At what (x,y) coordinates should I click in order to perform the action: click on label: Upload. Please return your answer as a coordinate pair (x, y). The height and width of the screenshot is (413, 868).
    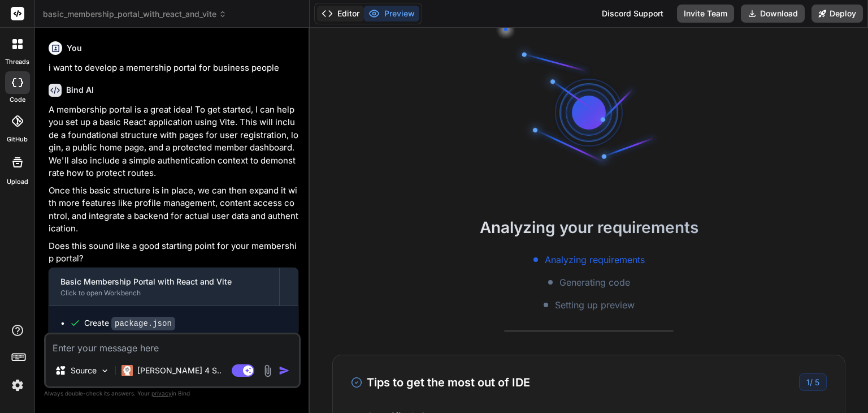
    Looking at the image, I should click on (17, 181).